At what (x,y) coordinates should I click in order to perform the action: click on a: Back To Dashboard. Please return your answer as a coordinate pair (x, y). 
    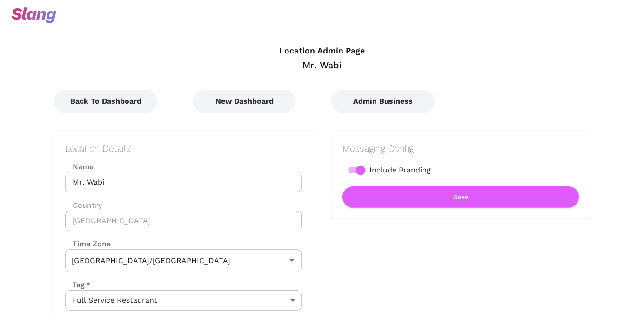
    Looking at the image, I should click on (105, 101).